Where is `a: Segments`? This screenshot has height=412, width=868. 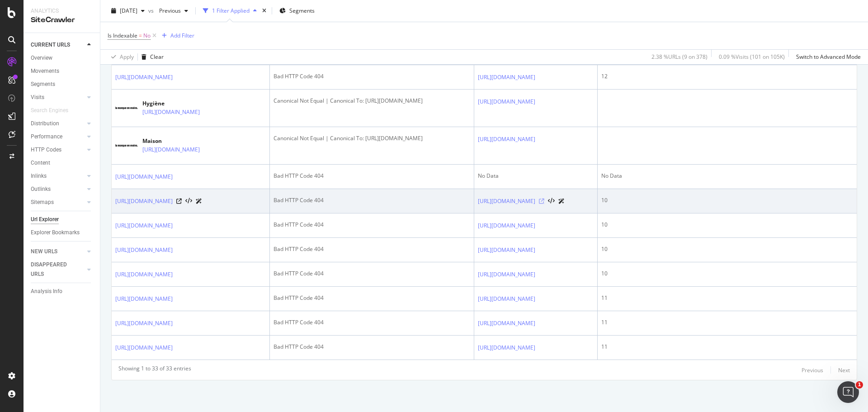
a: Segments is located at coordinates (62, 84).